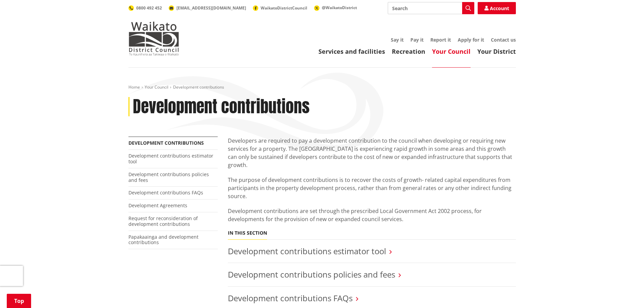 This screenshot has width=644, height=308. What do you see at coordinates (397, 39) in the screenshot?
I see `a: Say it` at bounding box center [397, 39].